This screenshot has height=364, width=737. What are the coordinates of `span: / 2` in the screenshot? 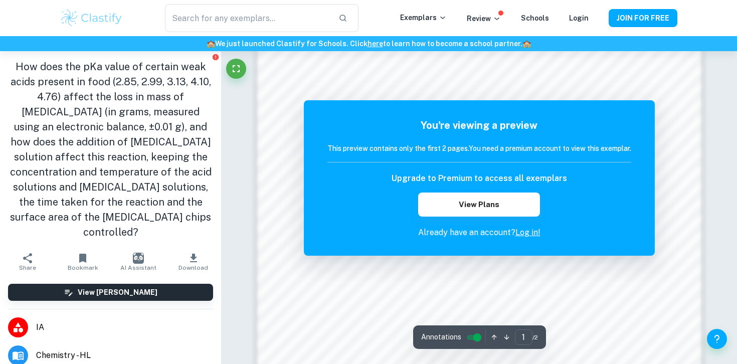 It's located at (535, 337).